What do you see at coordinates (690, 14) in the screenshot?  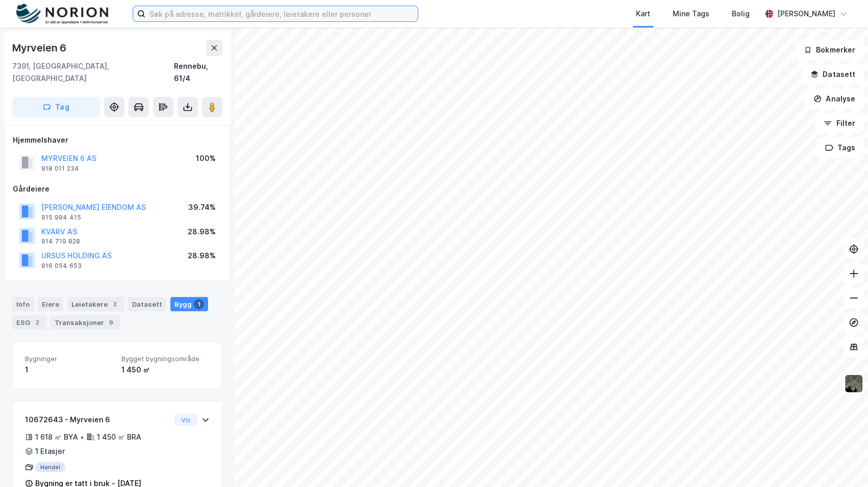 I see `div: Mine Tags` at bounding box center [690, 14].